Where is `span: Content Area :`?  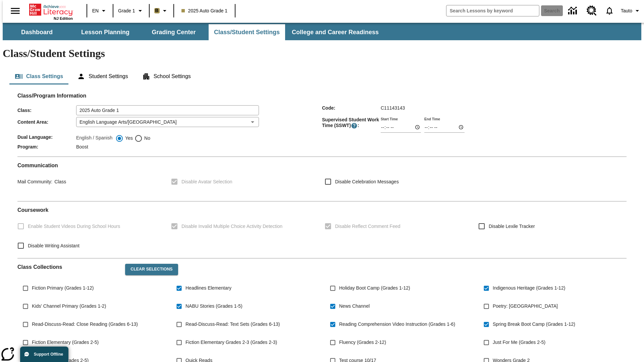
span: Content Area : is located at coordinates (47, 122).